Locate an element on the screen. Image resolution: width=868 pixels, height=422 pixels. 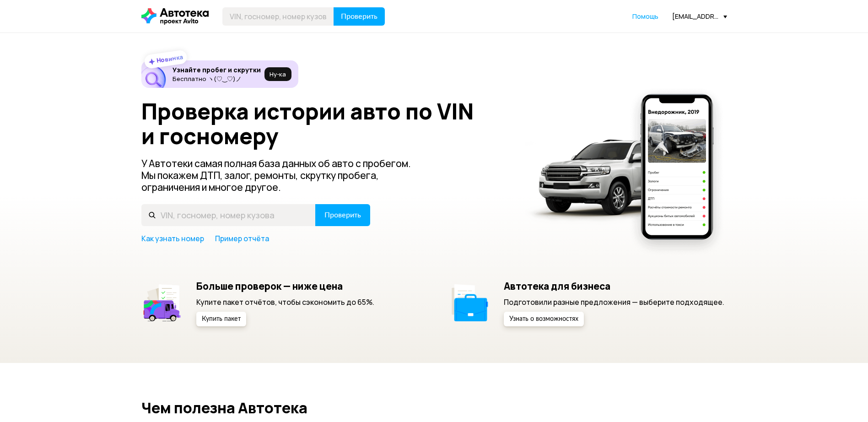
span: Ну‑ка is located at coordinates (278, 74).